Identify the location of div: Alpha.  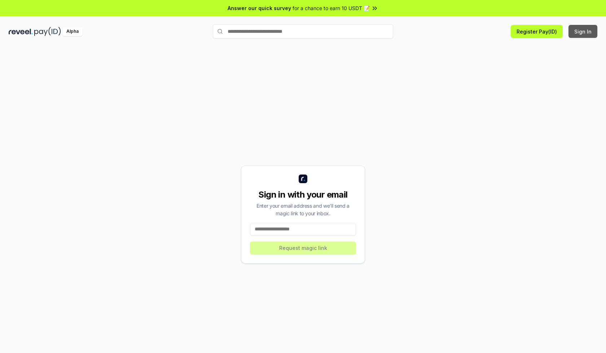
(72, 31).